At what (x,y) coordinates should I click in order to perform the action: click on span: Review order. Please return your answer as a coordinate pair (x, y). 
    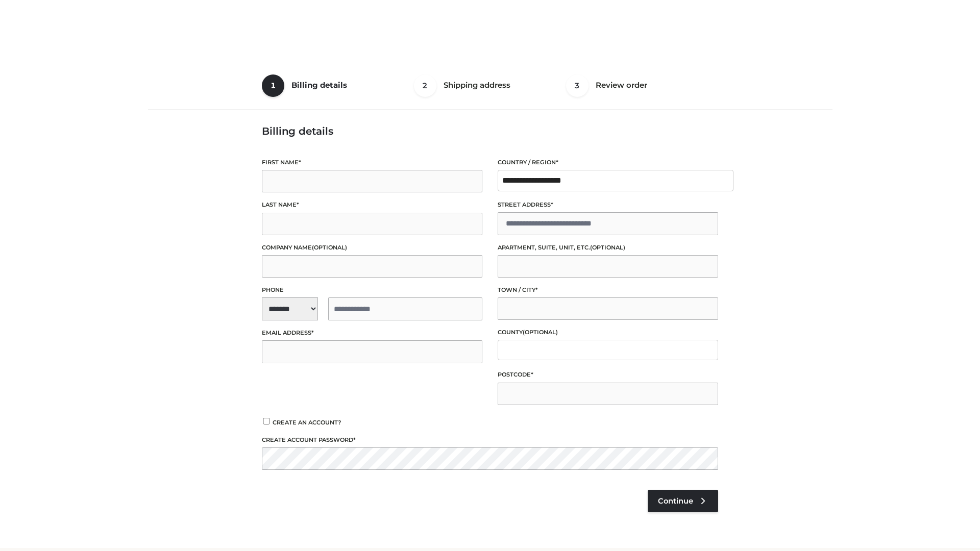
    Looking at the image, I should click on (621, 85).